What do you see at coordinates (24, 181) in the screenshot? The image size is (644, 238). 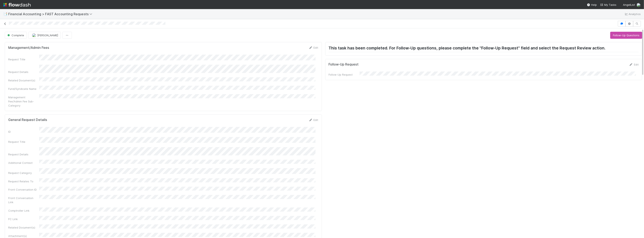 I see `div: Request Relates To` at bounding box center [24, 181].